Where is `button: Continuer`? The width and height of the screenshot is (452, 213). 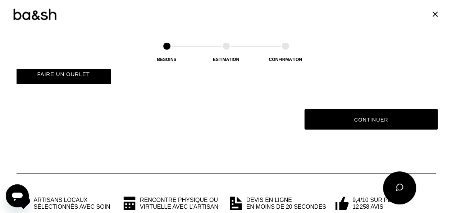
button: Continuer is located at coordinates (370, 120).